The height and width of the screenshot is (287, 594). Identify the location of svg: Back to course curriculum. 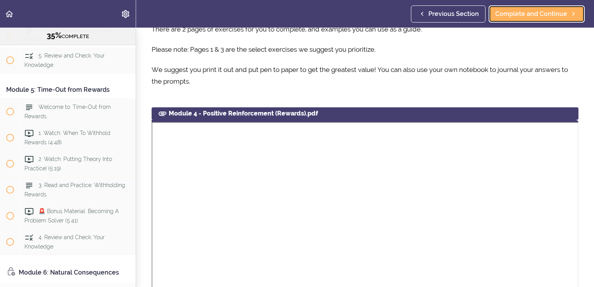
(9, 14).